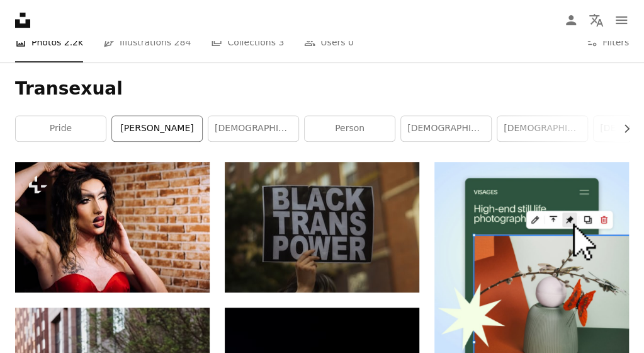  Describe the element at coordinates (183, 42) in the screenshot. I see `span: 284` at that location.